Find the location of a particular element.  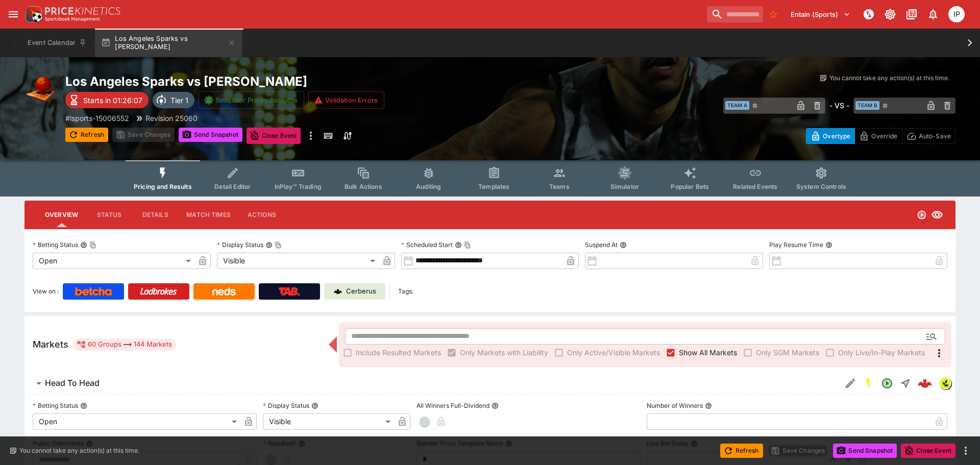

button: Simulator Prices Available is located at coordinates (251, 100).